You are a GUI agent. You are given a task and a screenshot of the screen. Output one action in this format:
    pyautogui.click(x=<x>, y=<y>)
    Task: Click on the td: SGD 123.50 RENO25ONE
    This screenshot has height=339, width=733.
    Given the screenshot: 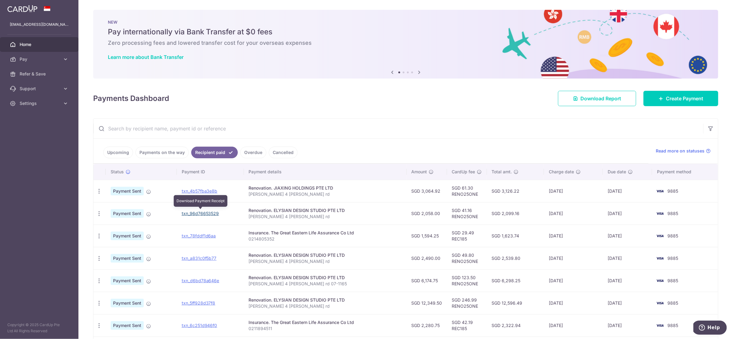 What is the action you would take?
    pyautogui.click(x=467, y=280)
    